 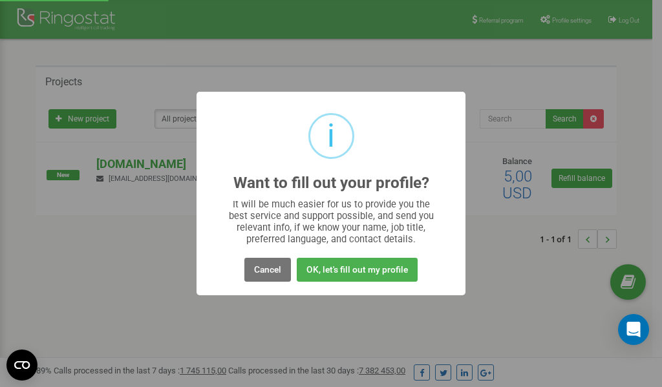 I want to click on button: OK, let's fill out my profile, so click(x=357, y=269).